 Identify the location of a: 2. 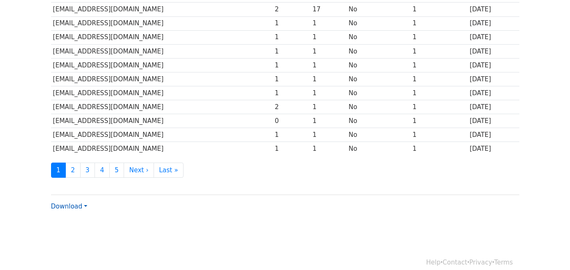
(73, 170).